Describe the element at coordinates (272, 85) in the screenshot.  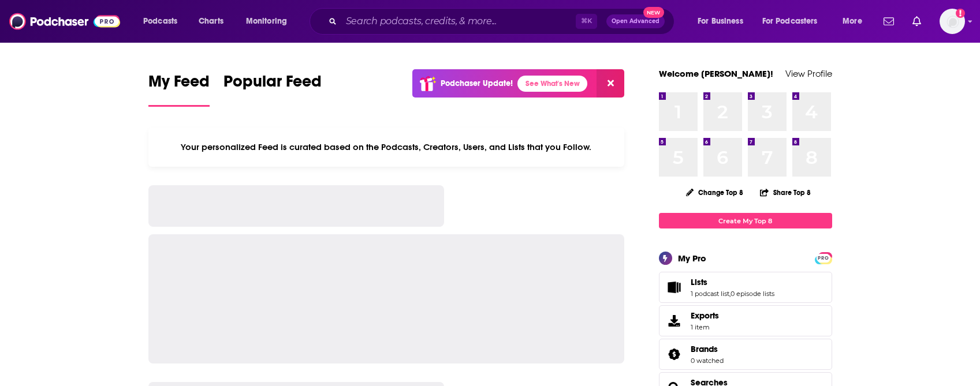
I see `span: Popular Feed` at that location.